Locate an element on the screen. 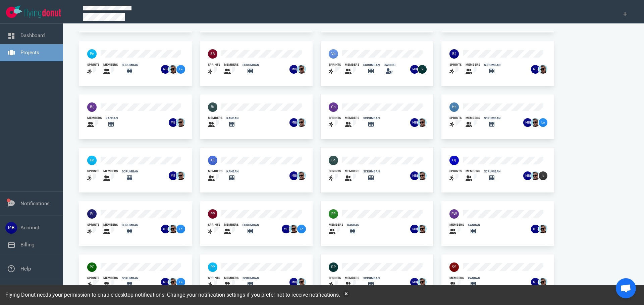 The height and width of the screenshot is (305, 644). img: Flying Donut text logo is located at coordinates (43, 13).